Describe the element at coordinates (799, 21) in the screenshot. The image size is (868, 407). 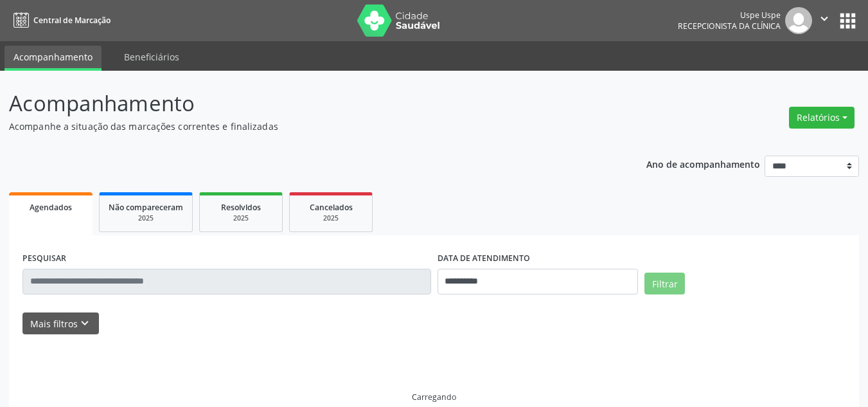
I see `img: img` at that location.